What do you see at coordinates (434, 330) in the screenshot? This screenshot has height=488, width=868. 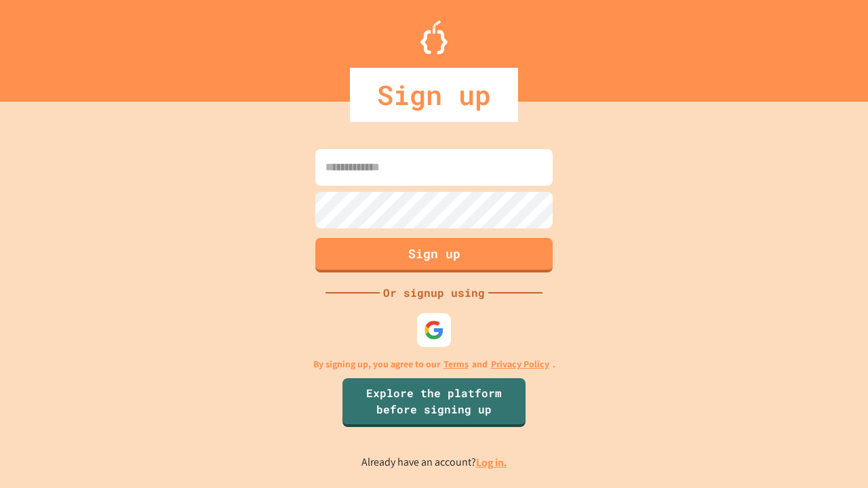 I see `img: google-icon.svg` at bounding box center [434, 330].